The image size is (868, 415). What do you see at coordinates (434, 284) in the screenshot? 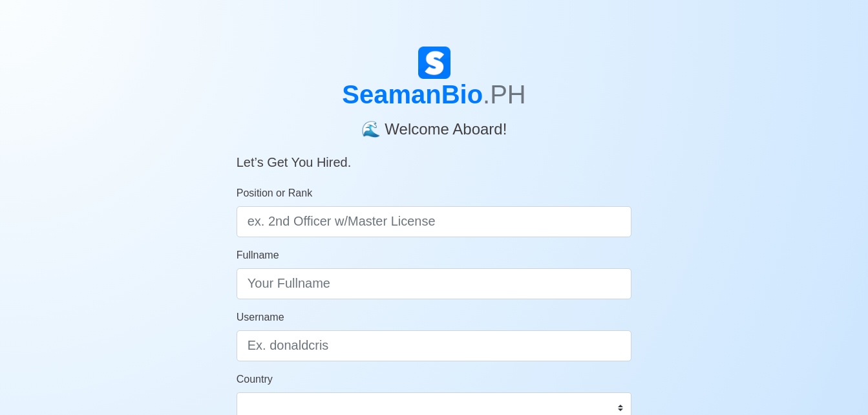
I see `input: Your Fullname` at bounding box center [434, 284].